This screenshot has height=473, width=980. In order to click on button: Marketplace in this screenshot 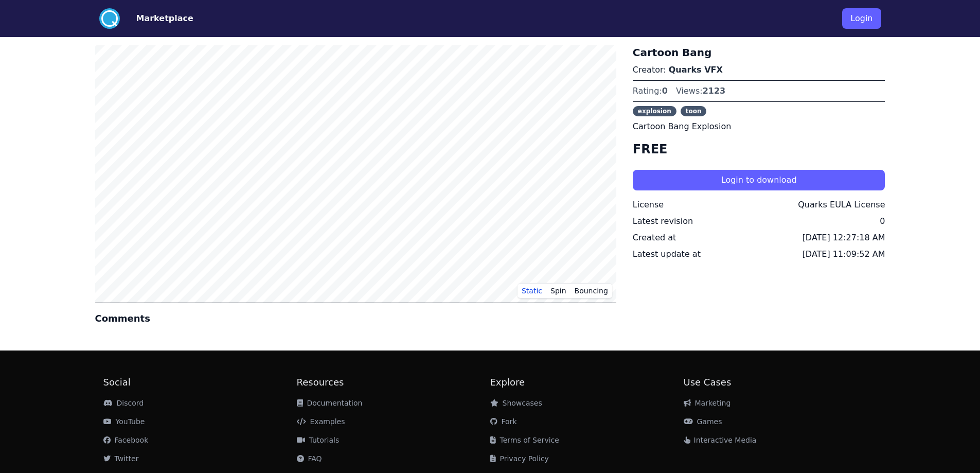, I will do `click(165, 18)`.